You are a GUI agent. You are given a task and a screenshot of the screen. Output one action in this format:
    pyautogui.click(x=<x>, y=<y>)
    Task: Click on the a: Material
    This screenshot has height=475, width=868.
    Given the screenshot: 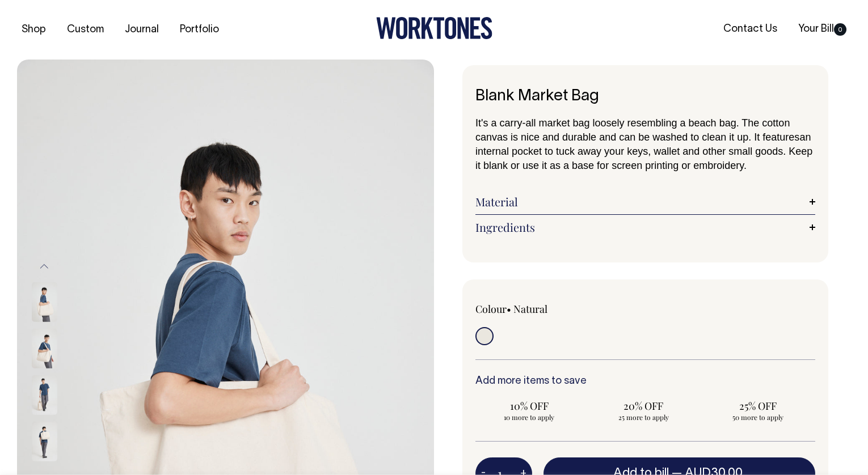 What is the action you would take?
    pyautogui.click(x=645, y=202)
    